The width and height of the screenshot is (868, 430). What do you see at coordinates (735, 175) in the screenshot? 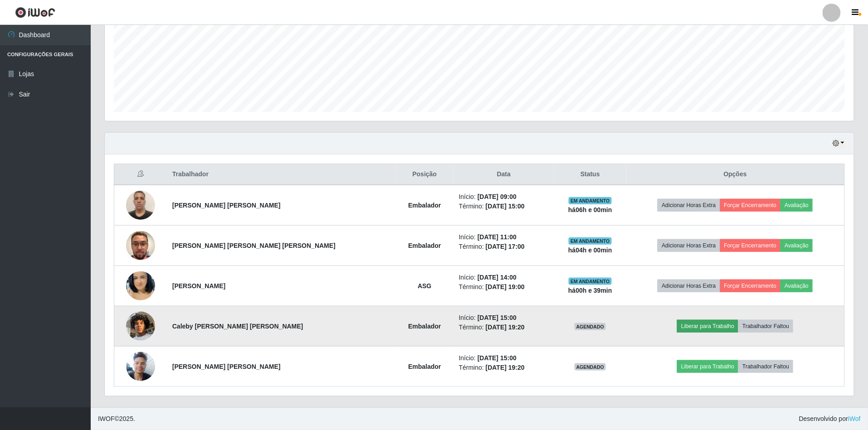
I see `th: Opções` at bounding box center [735, 175].